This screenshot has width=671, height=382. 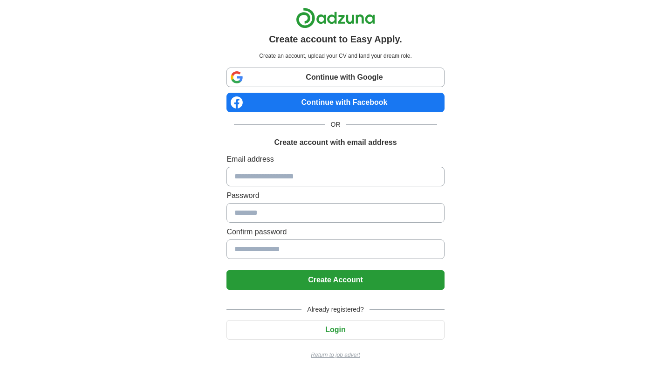 What do you see at coordinates (335, 142) in the screenshot?
I see `h1: Create account with email address` at bounding box center [335, 142].